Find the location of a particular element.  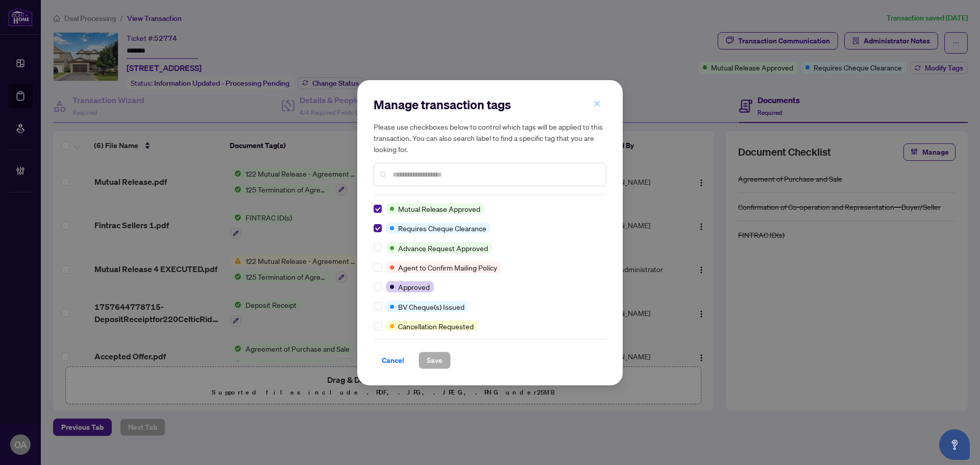

span: Approved is located at coordinates (414, 287).